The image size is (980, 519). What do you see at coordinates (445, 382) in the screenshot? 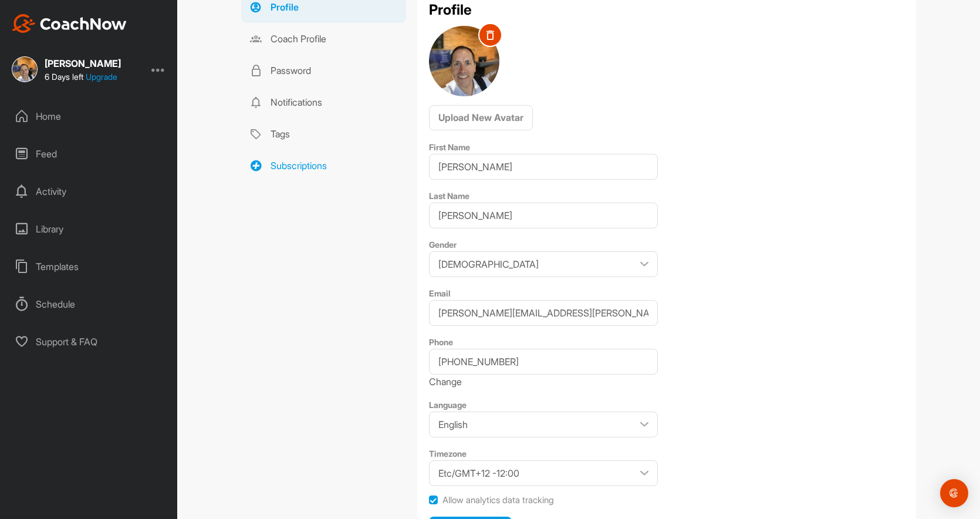
I see `span: Change` at bounding box center [445, 382].